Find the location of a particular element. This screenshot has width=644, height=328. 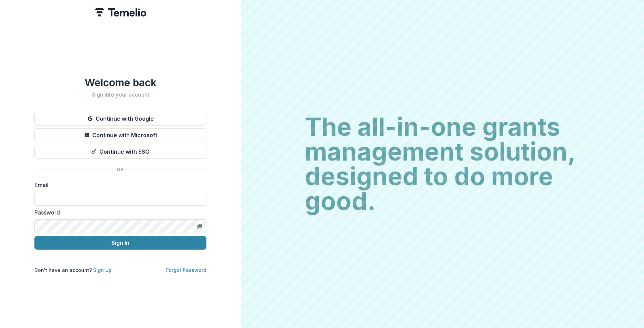

label: Email is located at coordinates (118, 185).